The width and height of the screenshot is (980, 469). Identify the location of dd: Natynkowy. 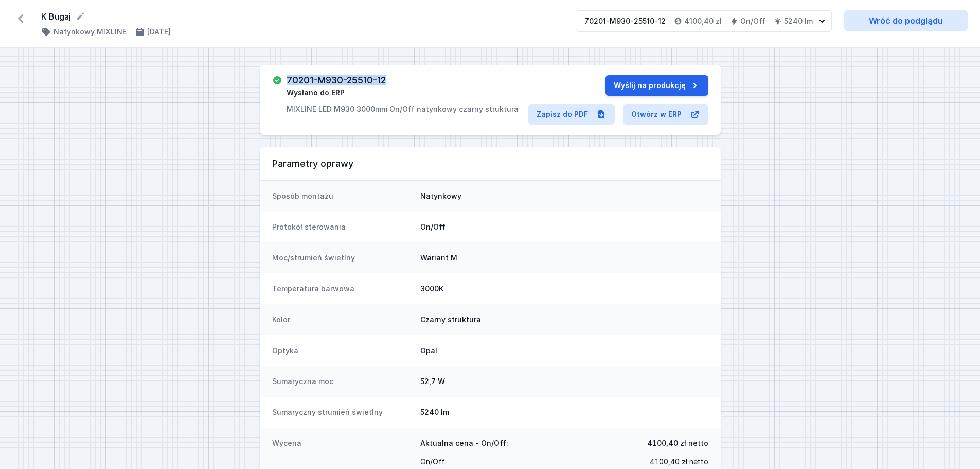
(564, 196).